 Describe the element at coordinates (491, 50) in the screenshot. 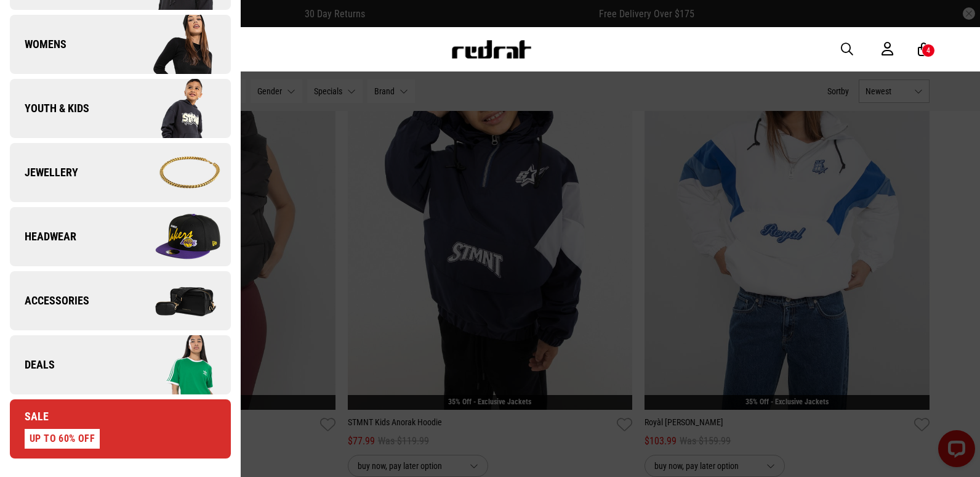

I see `img: Redrat logo` at that location.